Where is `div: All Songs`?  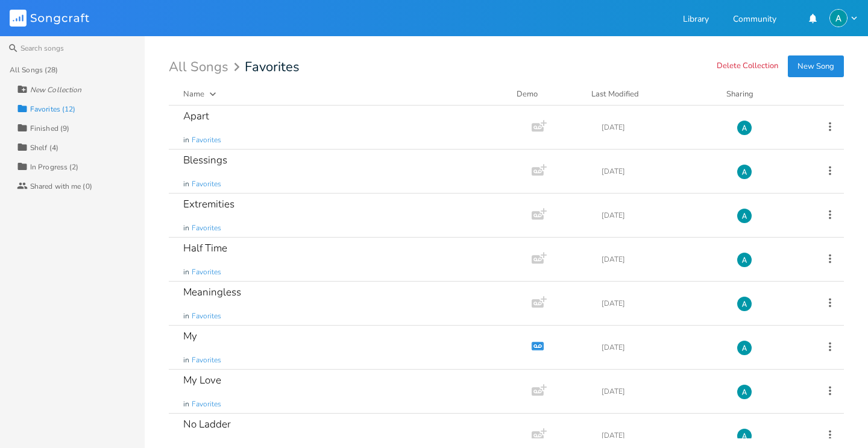
div: All Songs is located at coordinates (206, 67).